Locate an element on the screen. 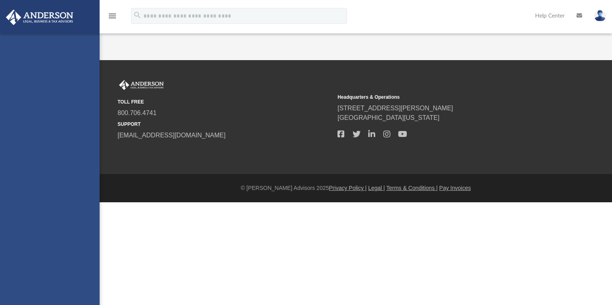 Image resolution: width=612 pixels, height=305 pixels. a: 800.706.4741 is located at coordinates (137, 113).